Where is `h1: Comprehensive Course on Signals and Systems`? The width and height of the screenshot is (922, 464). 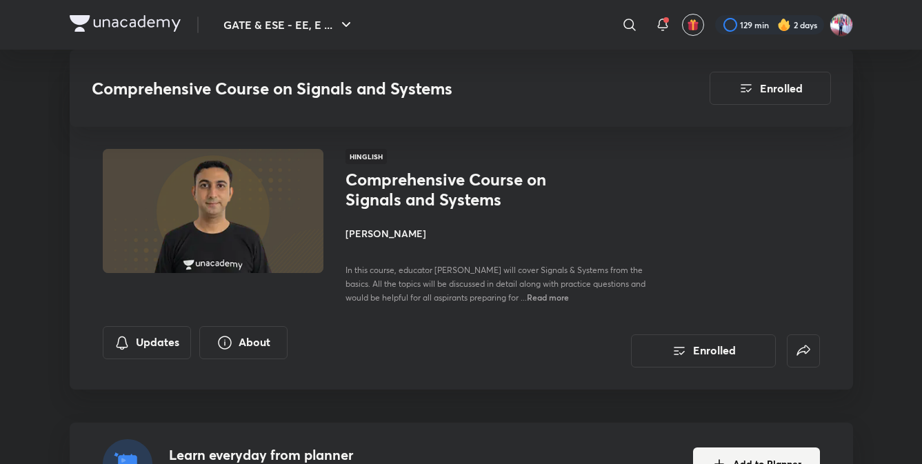
h1: Comprehensive Course on Signals and Systems is located at coordinates (458, 190).